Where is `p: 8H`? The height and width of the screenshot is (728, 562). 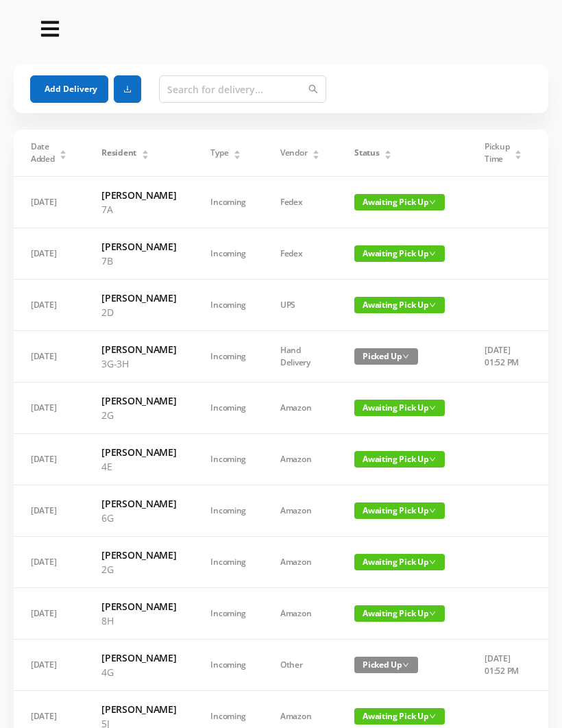 p: 8H is located at coordinates (138, 620).